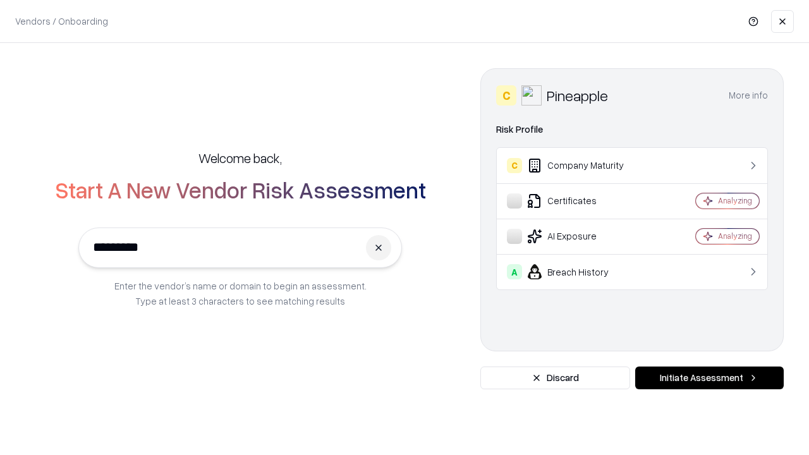 Image resolution: width=809 pixels, height=455 pixels. What do you see at coordinates (61, 21) in the screenshot?
I see `p: Vendors / Onboarding` at bounding box center [61, 21].